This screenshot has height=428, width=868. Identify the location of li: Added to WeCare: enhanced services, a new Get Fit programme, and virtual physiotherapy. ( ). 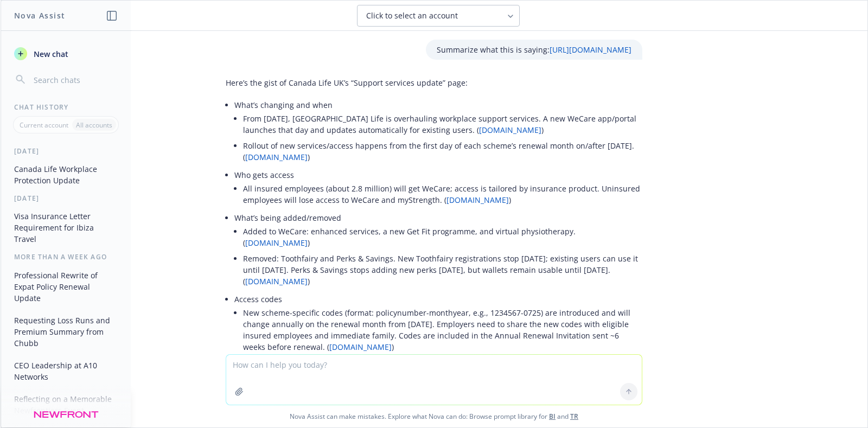
(443, 237).